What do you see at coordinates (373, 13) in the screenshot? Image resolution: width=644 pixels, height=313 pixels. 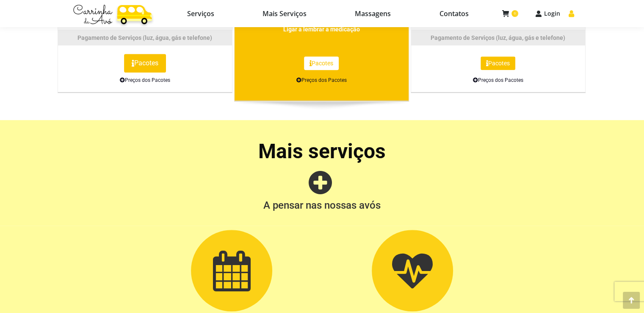 I see `span: Massagens` at bounding box center [373, 13].